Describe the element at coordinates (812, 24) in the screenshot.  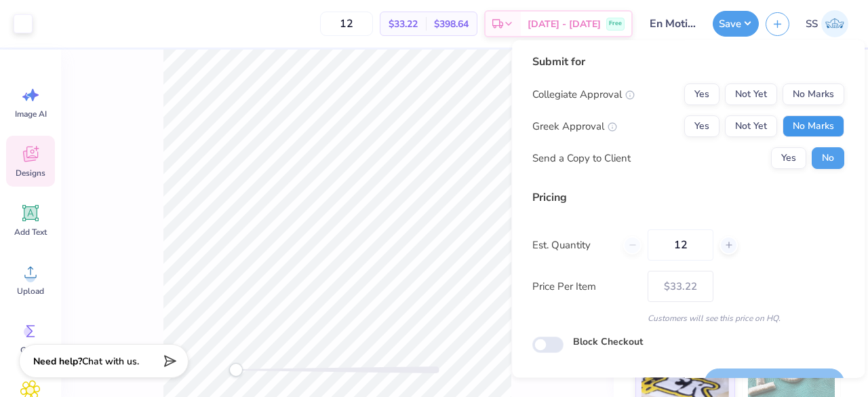
I see `span: SS` at that location.